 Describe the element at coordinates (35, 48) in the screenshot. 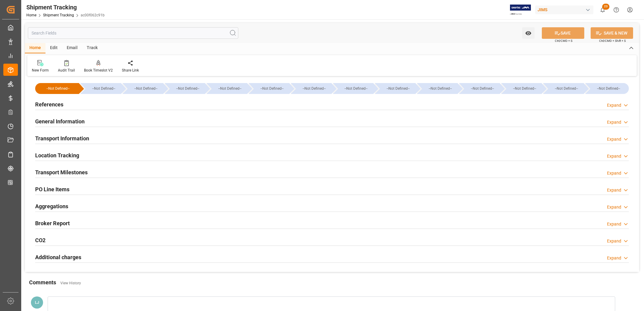

I see `div: Home` at that location.